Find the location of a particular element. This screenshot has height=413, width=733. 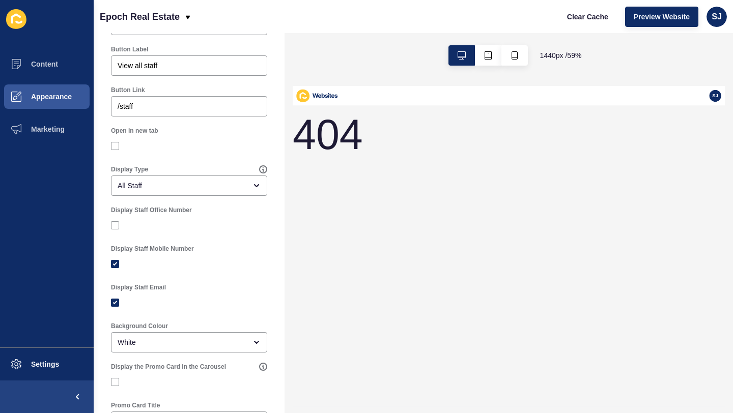

label: Display Staff Mobile Number is located at coordinates (152, 249).